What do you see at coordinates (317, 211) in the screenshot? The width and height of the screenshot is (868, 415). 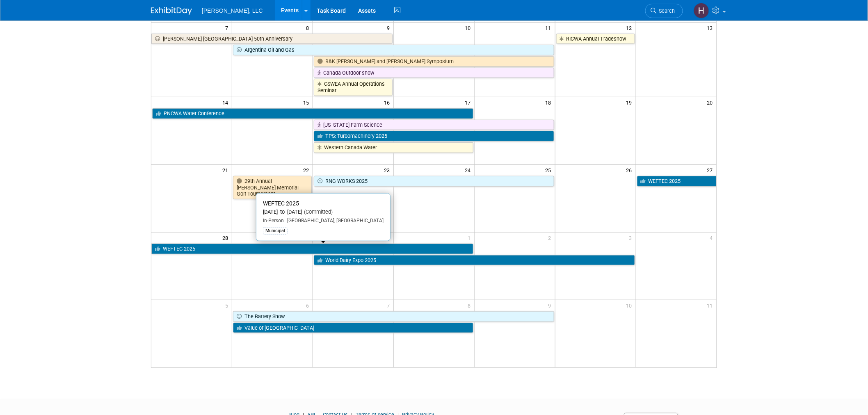 I see `span: (Committed)` at bounding box center [317, 211].